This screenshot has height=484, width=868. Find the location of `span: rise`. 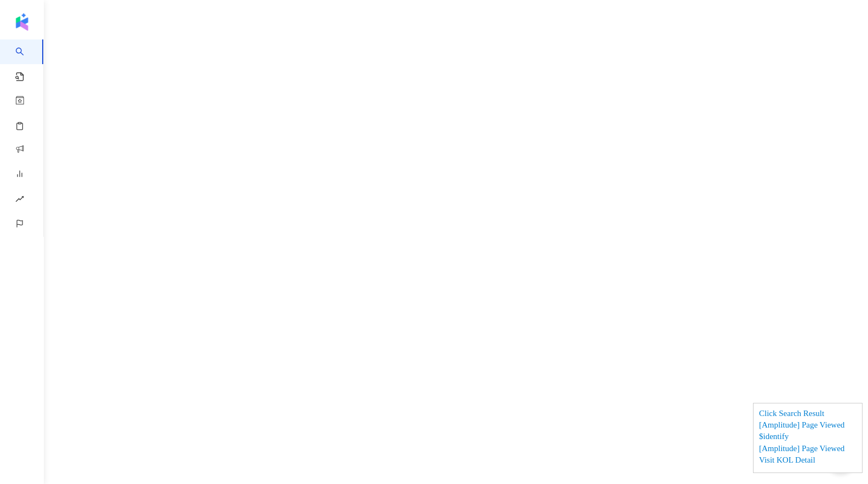

span: rise is located at coordinates (20, 200).